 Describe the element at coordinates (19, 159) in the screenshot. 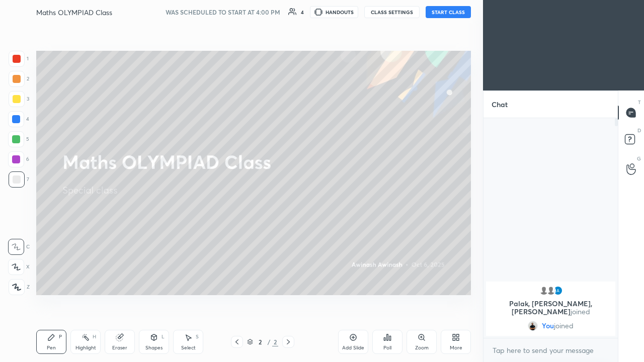

I see `div: 6` at that location.